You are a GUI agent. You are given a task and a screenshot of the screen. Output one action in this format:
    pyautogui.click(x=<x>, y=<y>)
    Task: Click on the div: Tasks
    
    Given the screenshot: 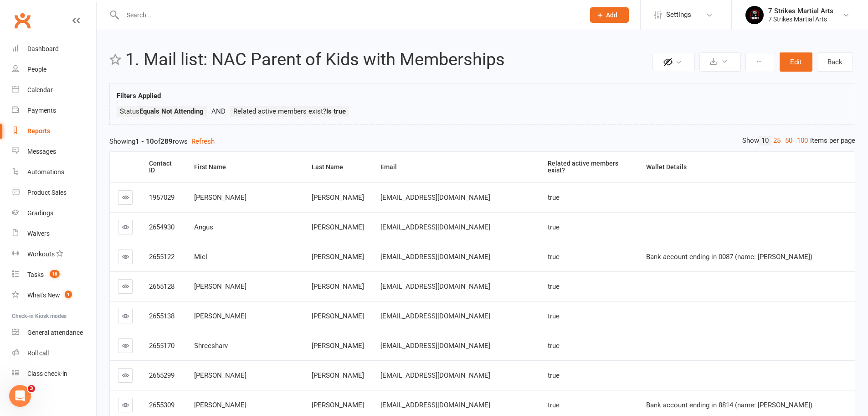 What is the action you would take?
    pyautogui.click(x=35, y=274)
    